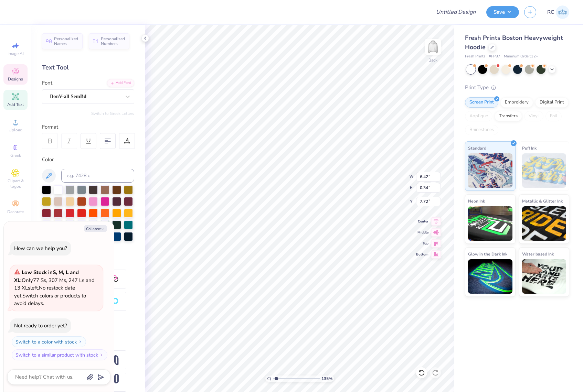 This screenshot has height=392, width=583. I want to click on input: Untitled Design, so click(456, 12).